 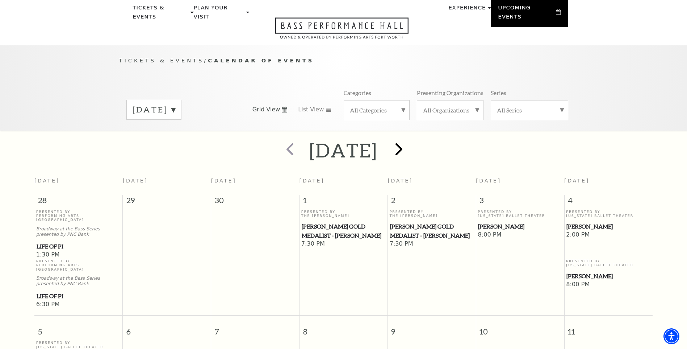 What do you see at coordinates (266, 109) in the screenshot?
I see `span: Grid View` at bounding box center [266, 109].